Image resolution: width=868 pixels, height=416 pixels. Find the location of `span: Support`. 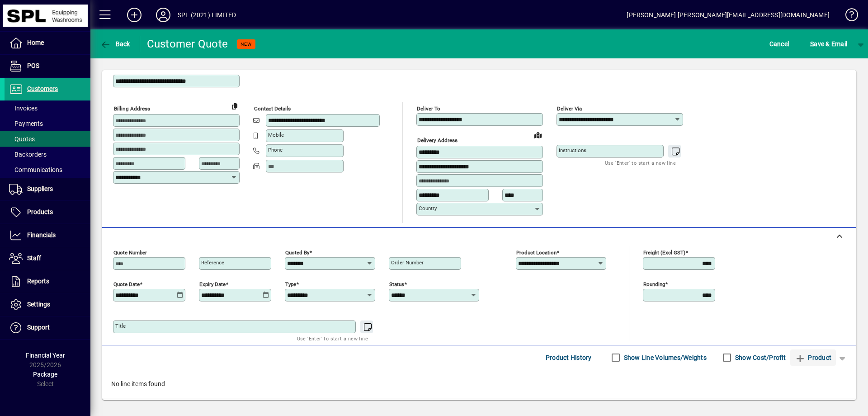

span: Support is located at coordinates (39, 327).